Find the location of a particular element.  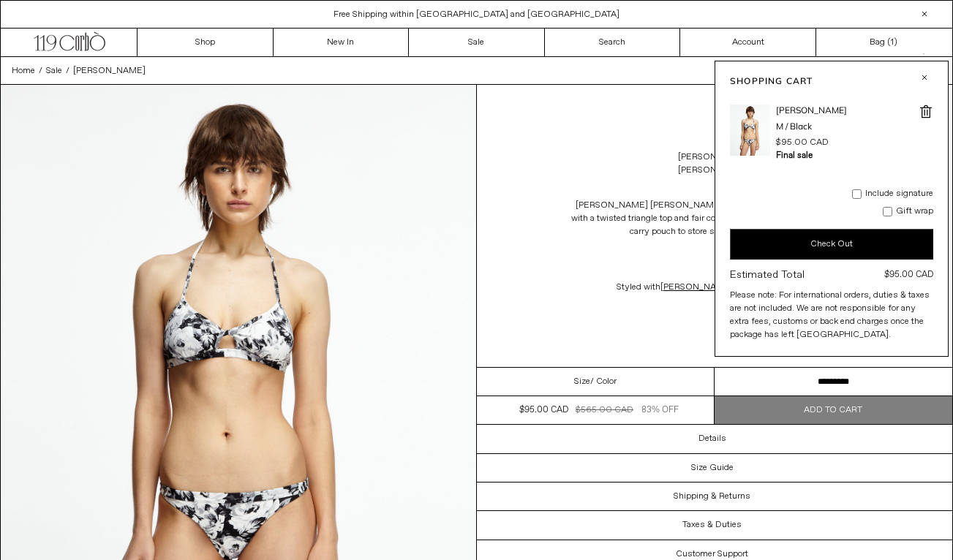

a: Bag () is located at coordinates (885, 42).